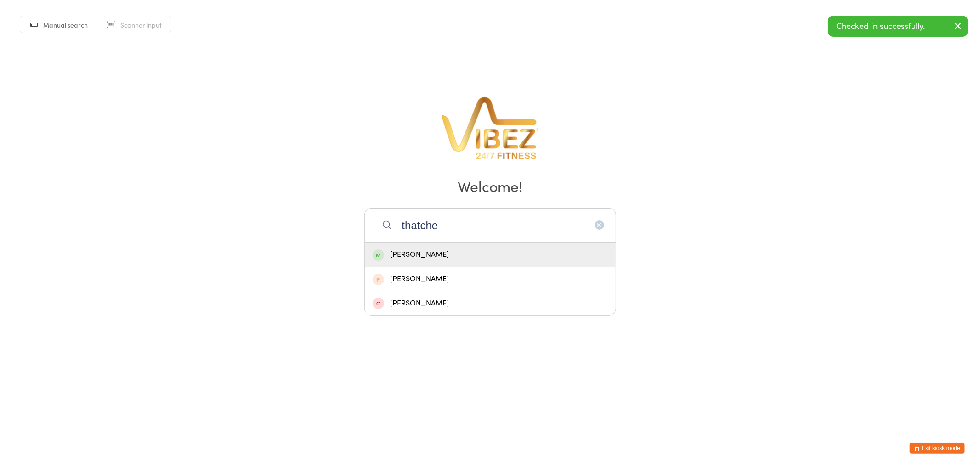  I want to click on input: Search, so click(490, 225).